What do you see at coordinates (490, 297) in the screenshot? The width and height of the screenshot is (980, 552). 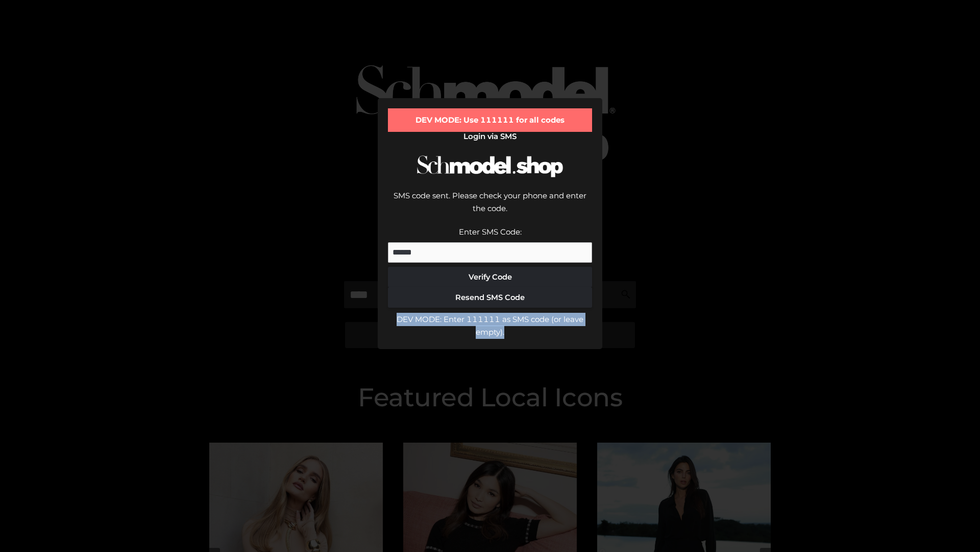 I see `button: Resend SMS Code` at bounding box center [490, 297].